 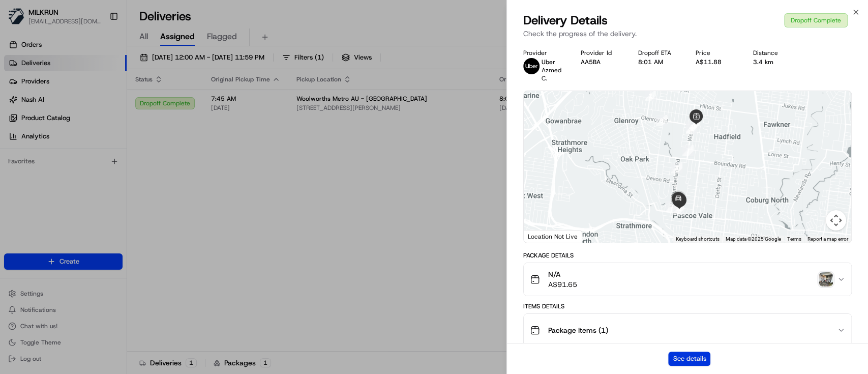 What do you see at coordinates (687, 255) in the screenshot?
I see `div: Package Details` at bounding box center [687, 255].